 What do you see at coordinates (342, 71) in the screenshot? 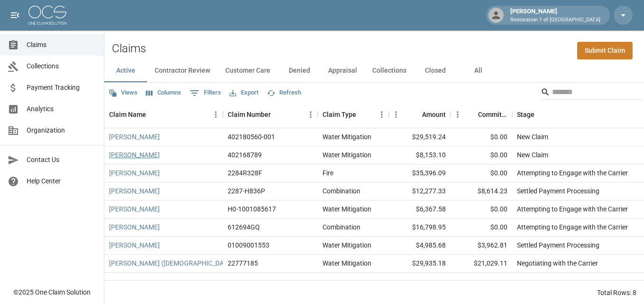
I see `button: Appraisal` at bounding box center [342, 71].